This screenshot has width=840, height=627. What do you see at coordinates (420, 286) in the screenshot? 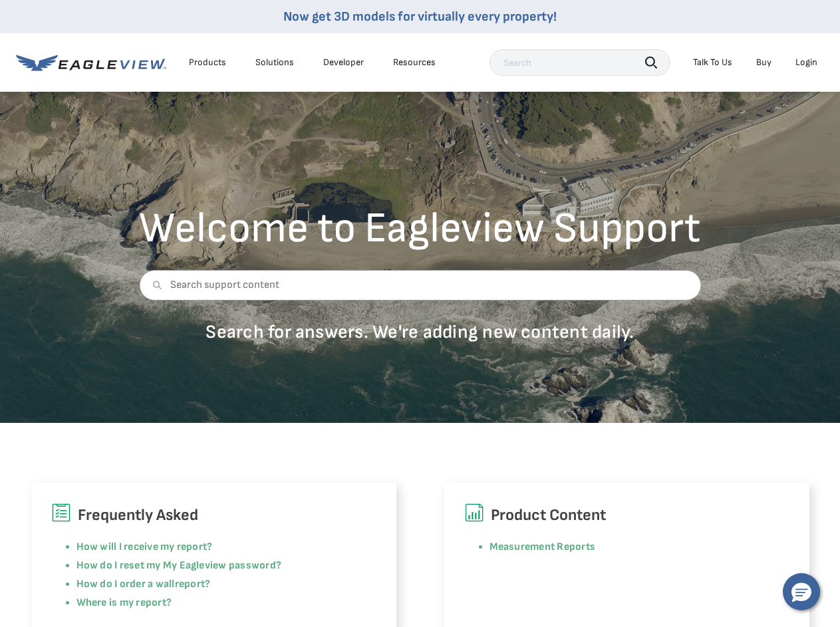
I see `input: Search support content` at bounding box center [420, 286].